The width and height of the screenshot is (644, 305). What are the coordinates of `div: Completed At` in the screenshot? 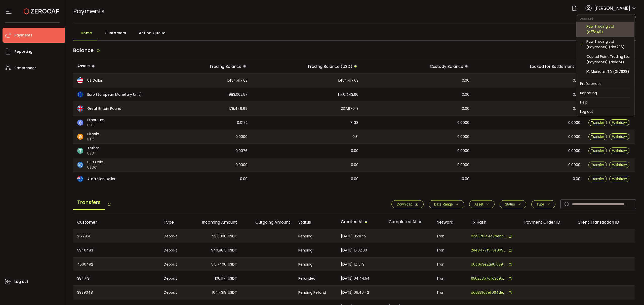 It's located at (408, 222).